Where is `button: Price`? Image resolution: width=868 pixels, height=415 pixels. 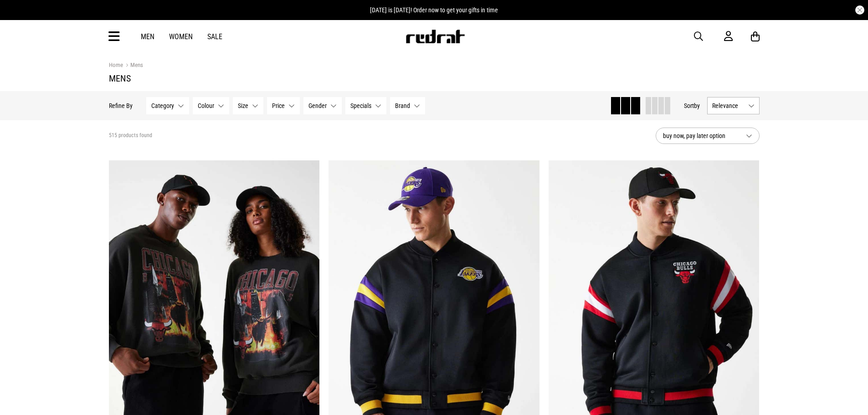 button: Price is located at coordinates (284, 106).